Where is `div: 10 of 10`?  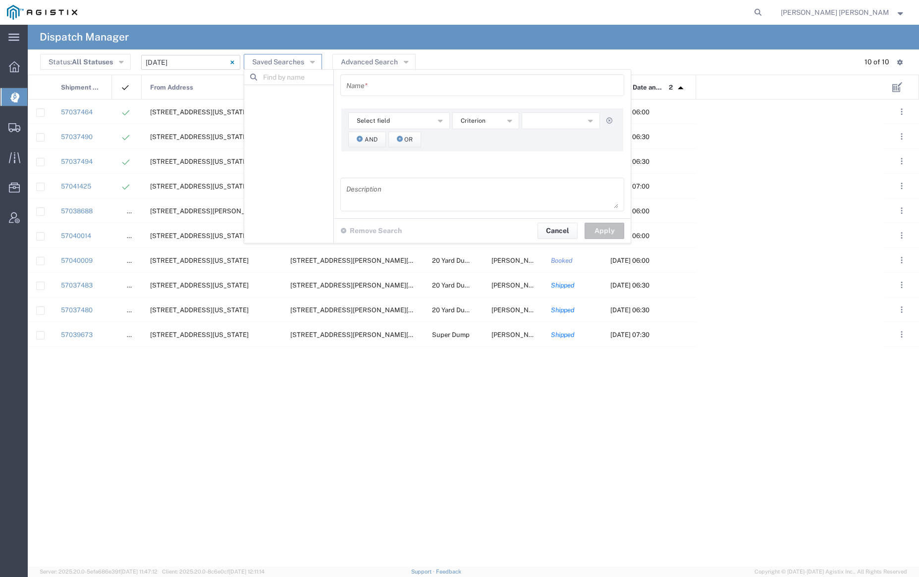 div: 10 of 10 is located at coordinates (877, 62).